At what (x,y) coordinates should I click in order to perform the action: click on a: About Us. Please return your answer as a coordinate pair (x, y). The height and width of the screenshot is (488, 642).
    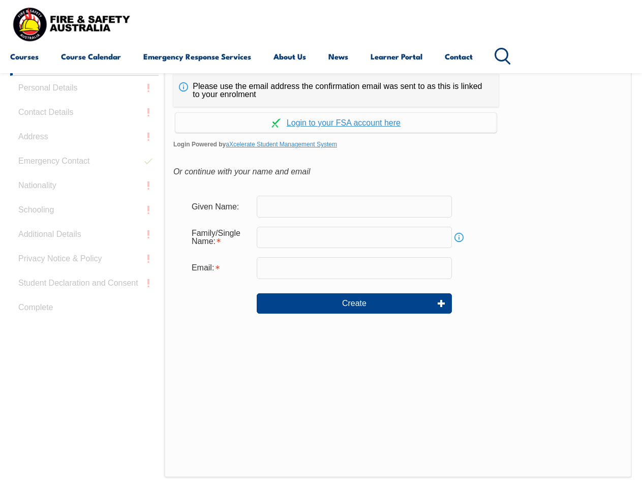
    Looking at the image, I should click on (290, 56).